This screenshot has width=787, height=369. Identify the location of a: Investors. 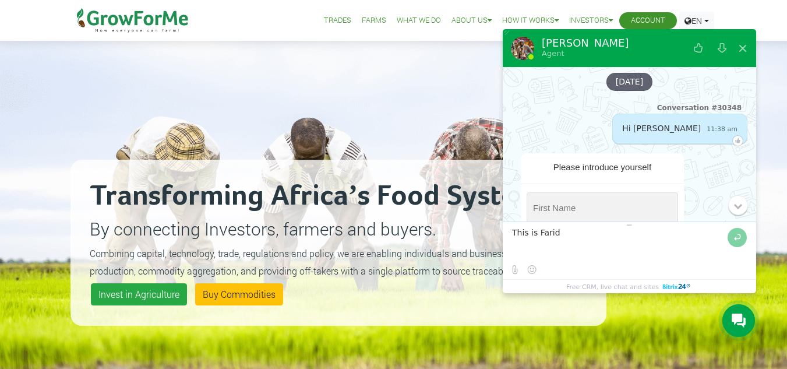
(590, 20).